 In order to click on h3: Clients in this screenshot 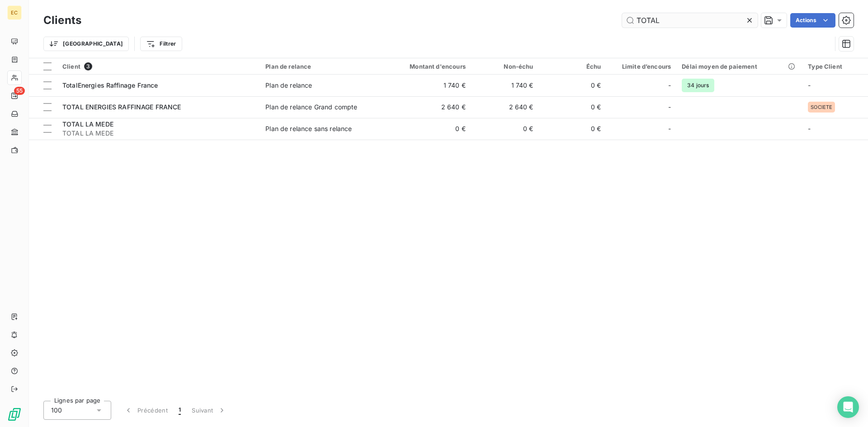, I will do `click(62, 20)`.